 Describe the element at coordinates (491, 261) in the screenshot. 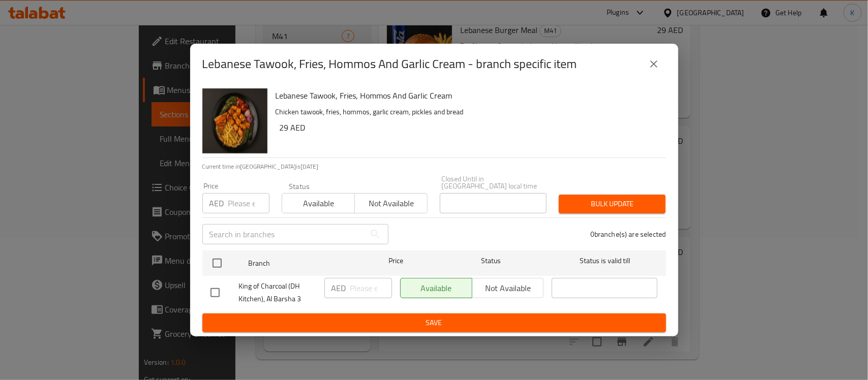

I see `span: Status` at that location.